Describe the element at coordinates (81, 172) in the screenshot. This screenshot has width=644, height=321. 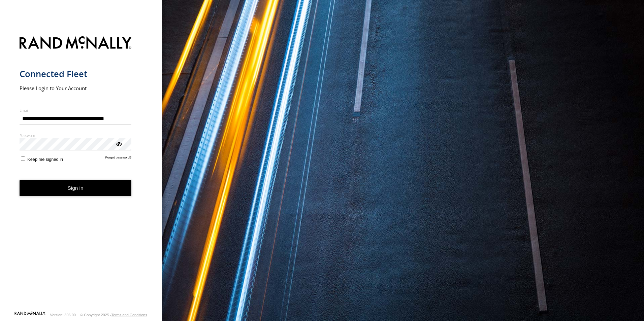
I see `form: main` at that location.